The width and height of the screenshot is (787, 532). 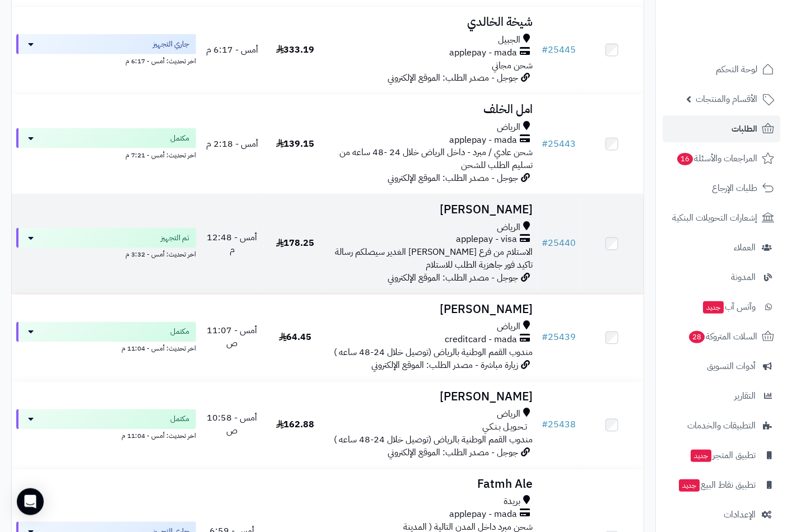 What do you see at coordinates (722, 277) in the screenshot?
I see `a: المدونة` at bounding box center [722, 277].